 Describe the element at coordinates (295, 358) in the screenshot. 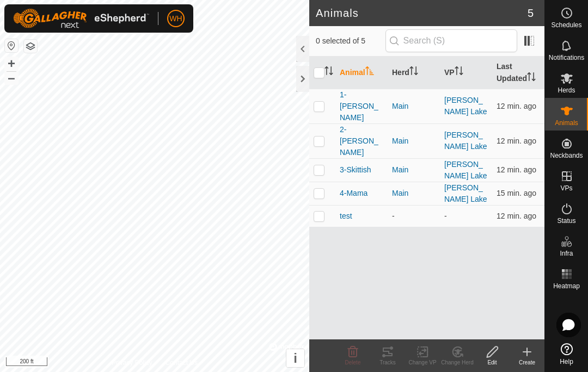

I see `span: i` at that location.